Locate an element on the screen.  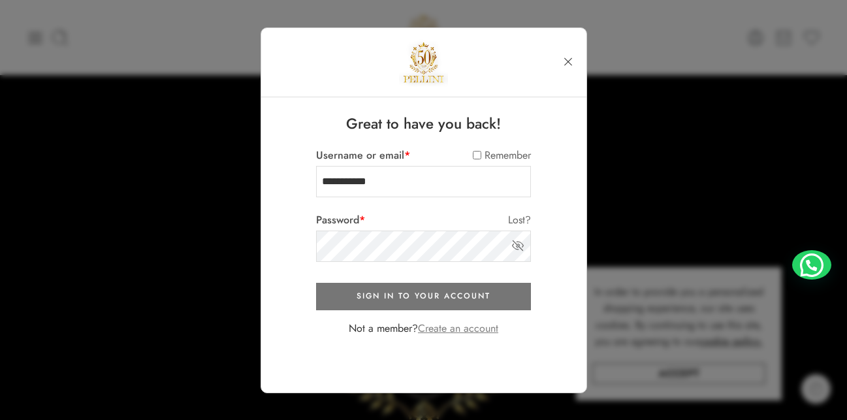
a: Close is located at coordinates (568, 62).